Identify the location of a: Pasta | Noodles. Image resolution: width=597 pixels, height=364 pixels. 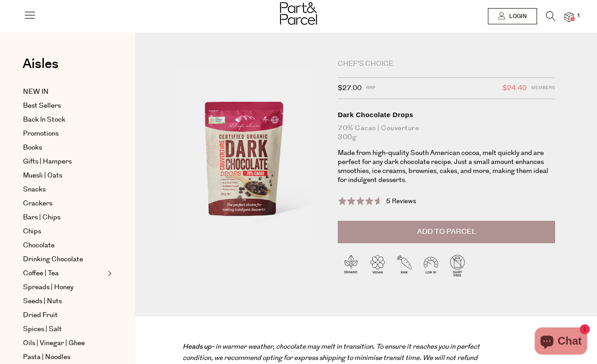
(64, 357).